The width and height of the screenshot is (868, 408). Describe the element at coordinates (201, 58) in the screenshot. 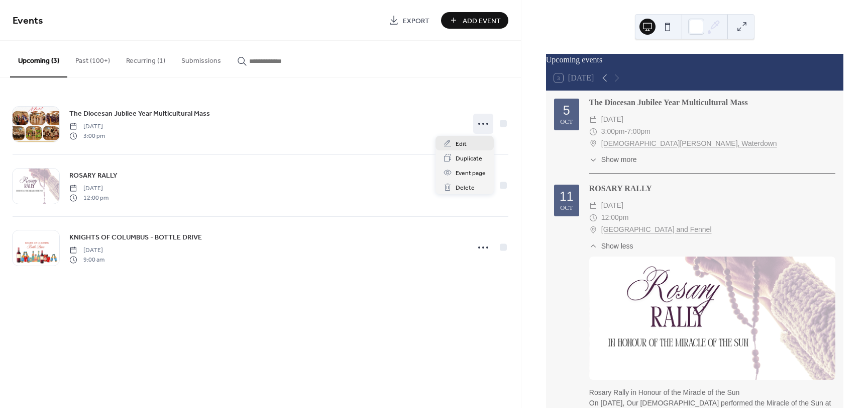

I see `button: Submissions` at that location.